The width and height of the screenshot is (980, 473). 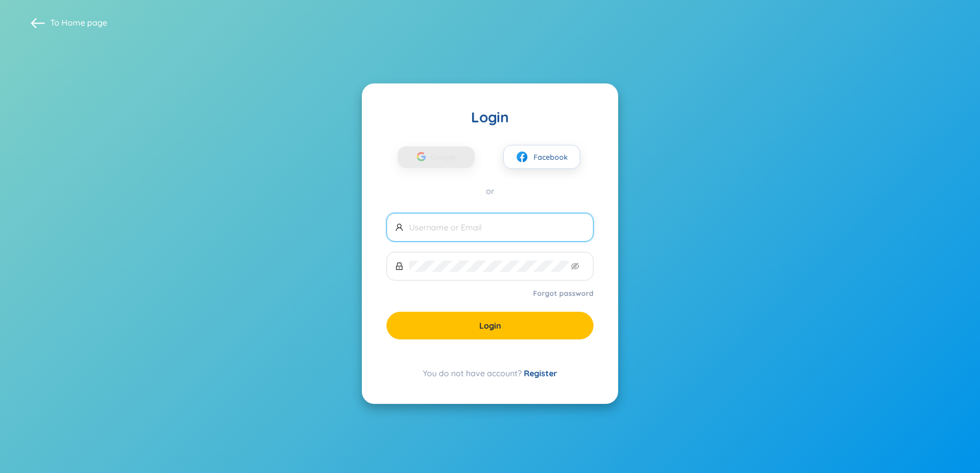 What do you see at coordinates (490, 373) in the screenshot?
I see `div: You do not have account?` at bounding box center [490, 373].